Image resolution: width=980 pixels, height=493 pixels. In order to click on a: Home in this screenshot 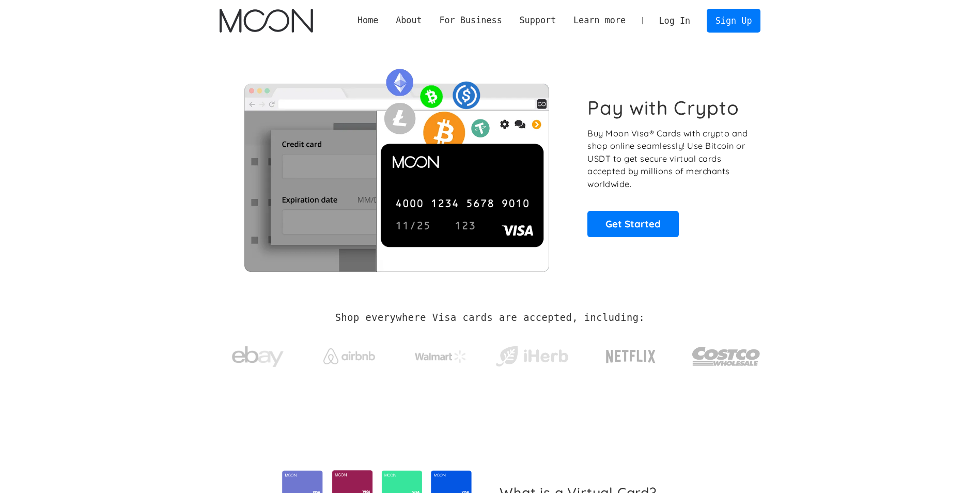, I will do `click(368, 20)`.